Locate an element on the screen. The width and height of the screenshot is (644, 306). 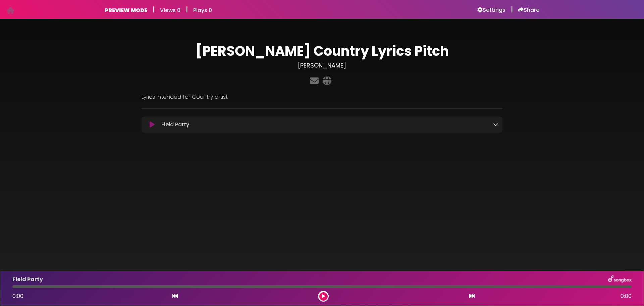
a: Settings is located at coordinates (492, 10).